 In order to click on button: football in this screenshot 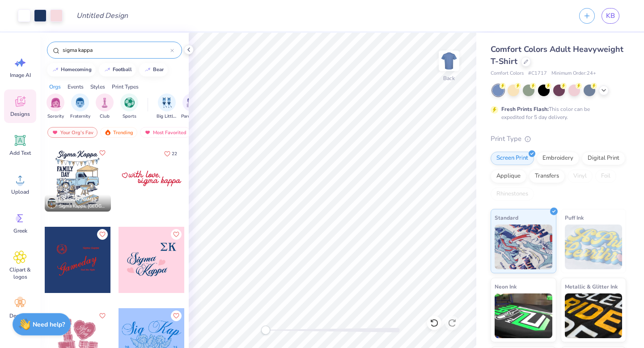, I will do `click(117, 70)`.